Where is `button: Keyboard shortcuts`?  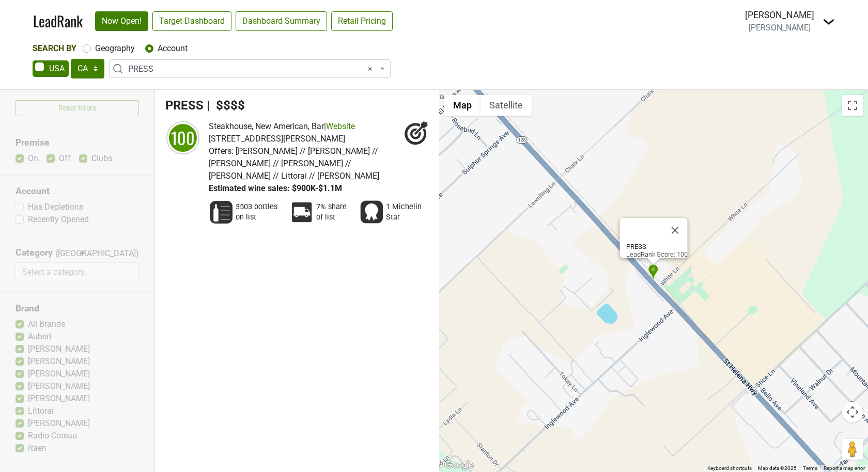
button: Keyboard shortcuts is located at coordinates (730, 468).